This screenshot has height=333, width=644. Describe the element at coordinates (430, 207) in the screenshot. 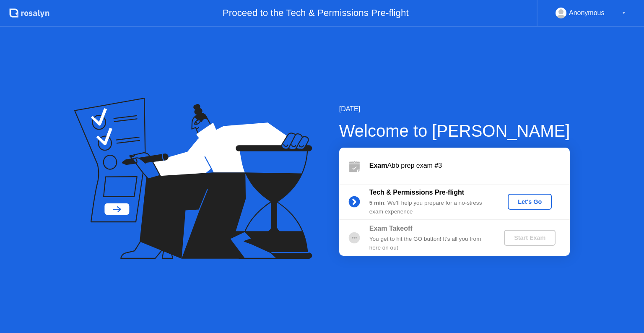

I see `div: : We’ll help you prepare for a no-stress exam experience` at that location.